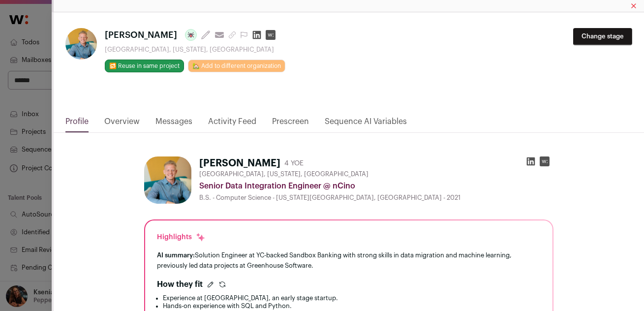 The width and height of the screenshot is (644, 311). I want to click on a: Messages, so click(174, 124).